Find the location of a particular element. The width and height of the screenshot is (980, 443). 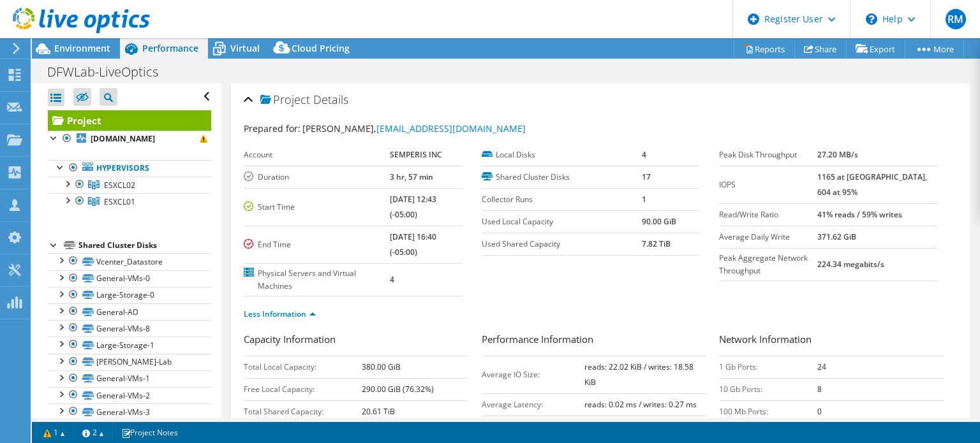

b: 1 is located at coordinates (644, 199).